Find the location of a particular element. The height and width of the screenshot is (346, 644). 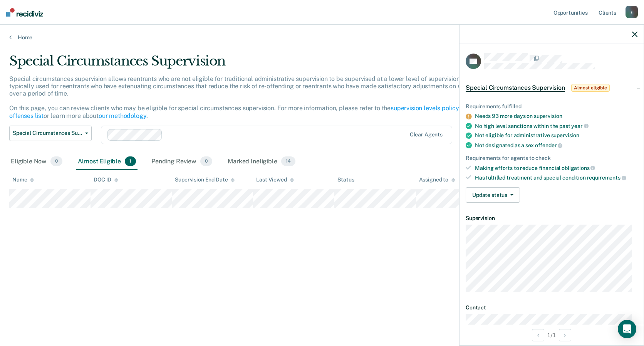

div: Has fulfilled treatment and special condition is located at coordinates (556, 178).